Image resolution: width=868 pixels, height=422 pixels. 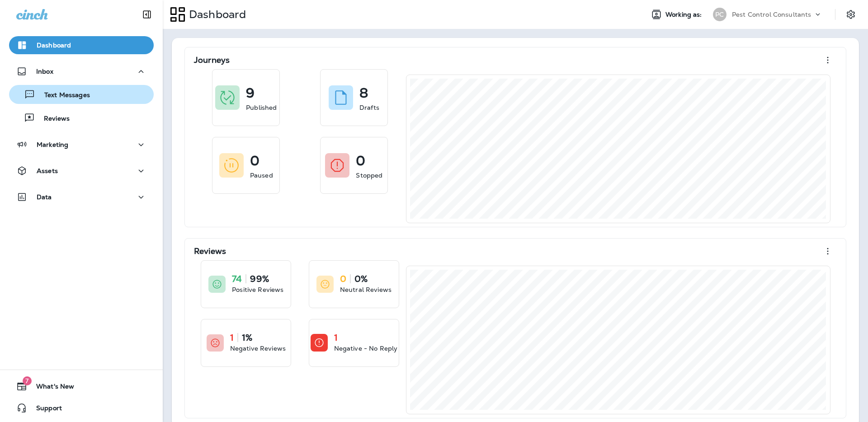 I want to click on p: Paused, so click(x=262, y=176).